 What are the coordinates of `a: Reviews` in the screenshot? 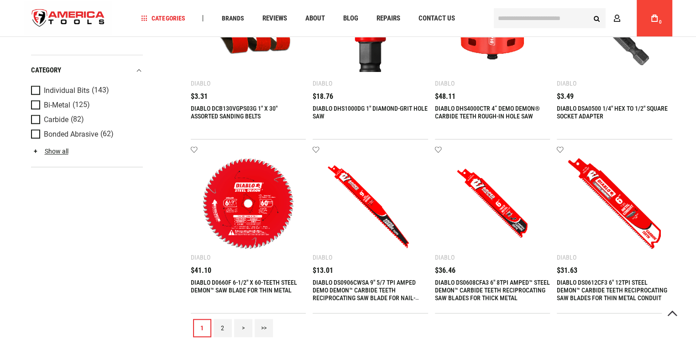 It's located at (274, 18).